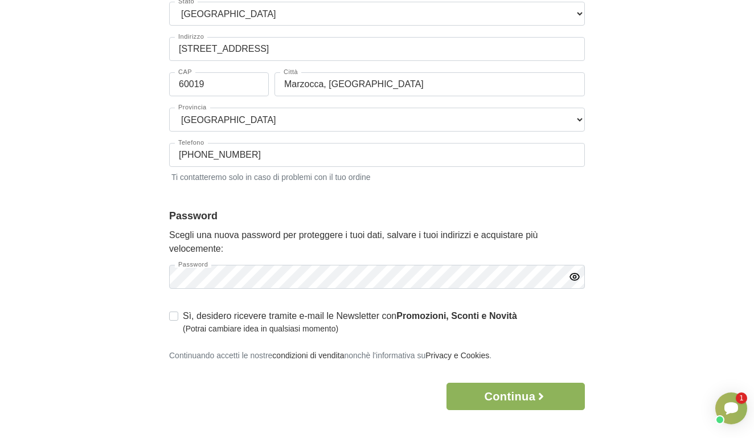 The height and width of the screenshot is (438, 754). What do you see at coordinates (350, 329) in the screenshot?
I see `small: (Potrai cambiare idea in qualsiasi momento)` at bounding box center [350, 329].